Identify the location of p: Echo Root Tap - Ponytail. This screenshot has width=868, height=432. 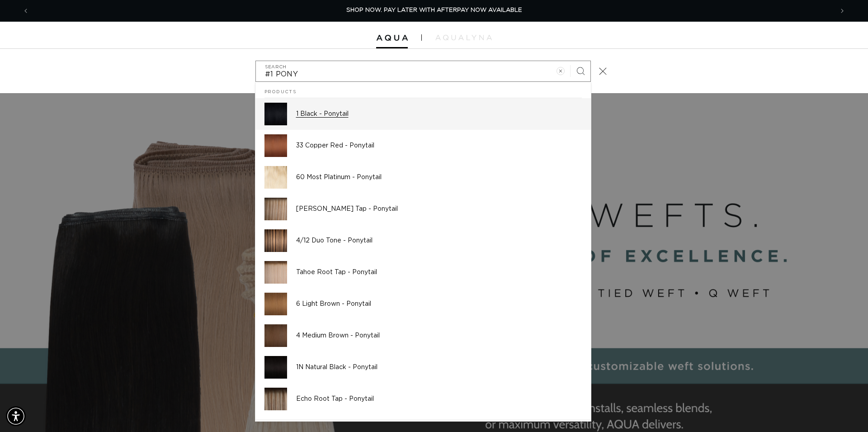
(439, 399).